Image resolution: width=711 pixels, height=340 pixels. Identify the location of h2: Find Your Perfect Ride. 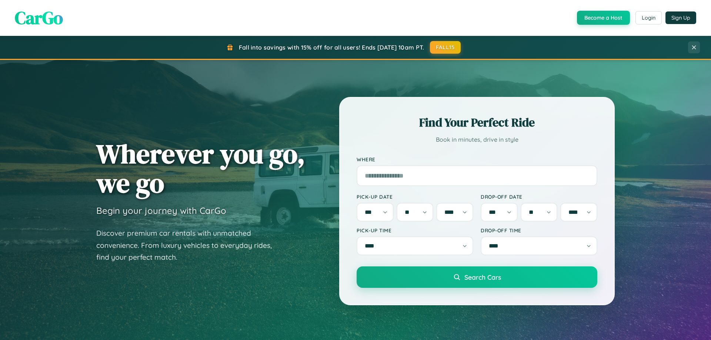
(477, 123).